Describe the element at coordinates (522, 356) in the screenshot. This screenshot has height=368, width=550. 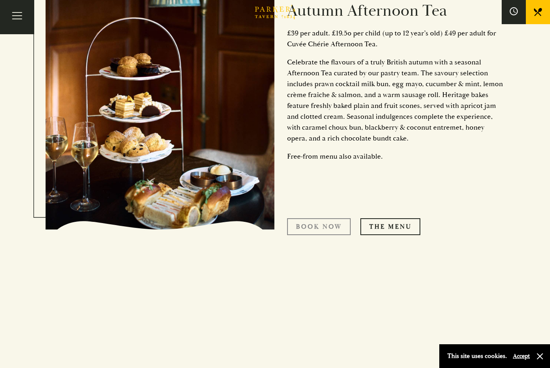
I see `button: Accept` at that location.